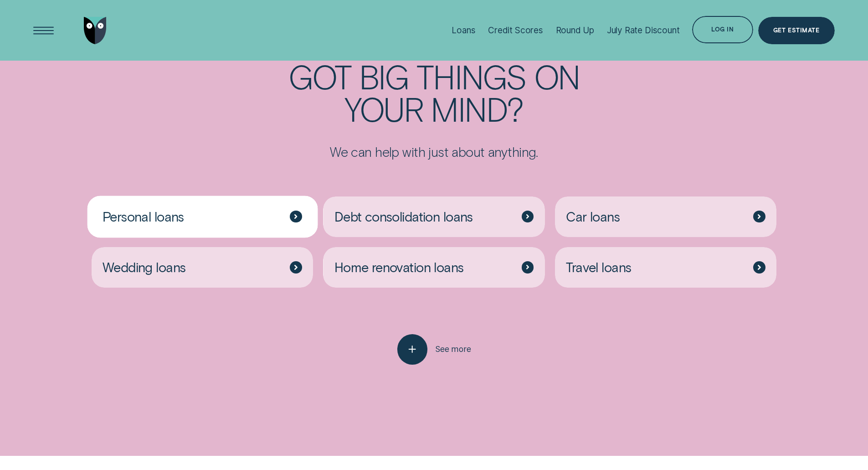 The width and height of the screenshot is (868, 470). What do you see at coordinates (434, 216) in the screenshot?
I see `a: Debt consolidation loans` at bounding box center [434, 216].